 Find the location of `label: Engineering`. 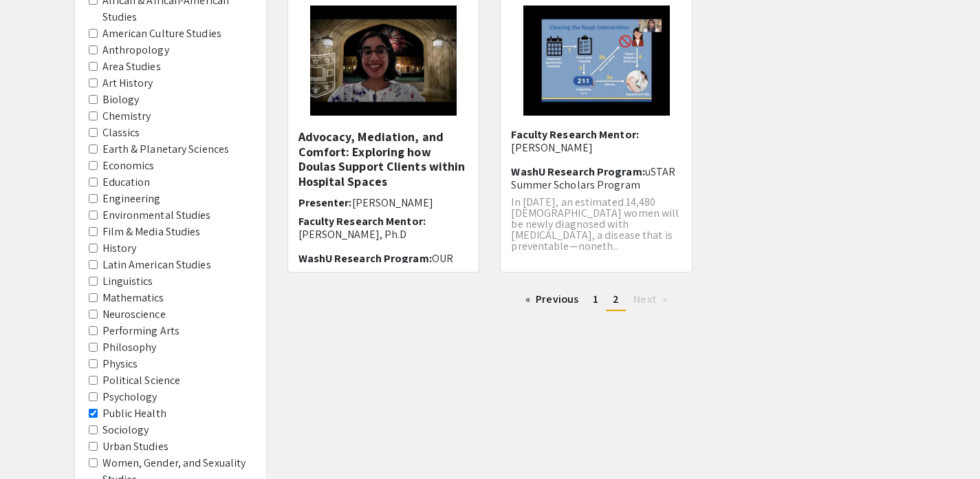

label: Engineering is located at coordinates (132, 199).